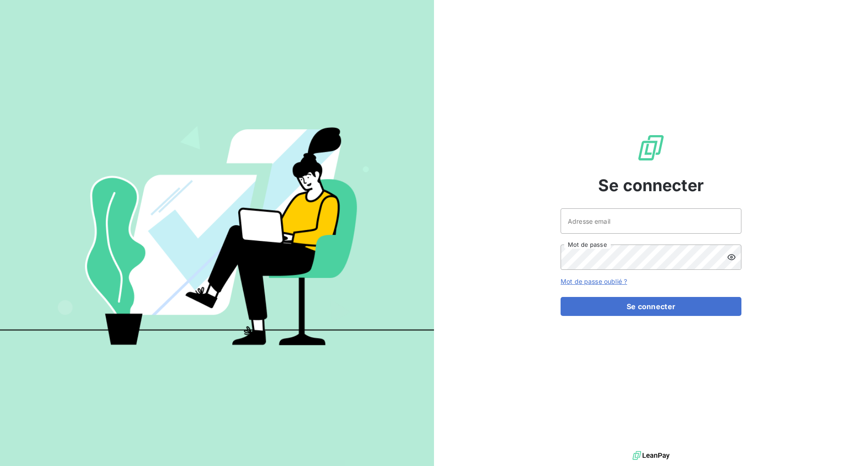 This screenshot has width=868, height=466. I want to click on button: Se connecter, so click(651, 306).